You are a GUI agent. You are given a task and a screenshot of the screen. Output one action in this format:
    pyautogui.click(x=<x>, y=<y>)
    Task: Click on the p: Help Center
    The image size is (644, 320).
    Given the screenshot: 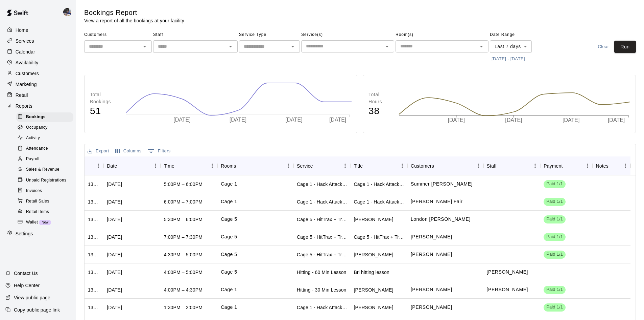 What is the action you would take?
    pyautogui.click(x=27, y=285)
    